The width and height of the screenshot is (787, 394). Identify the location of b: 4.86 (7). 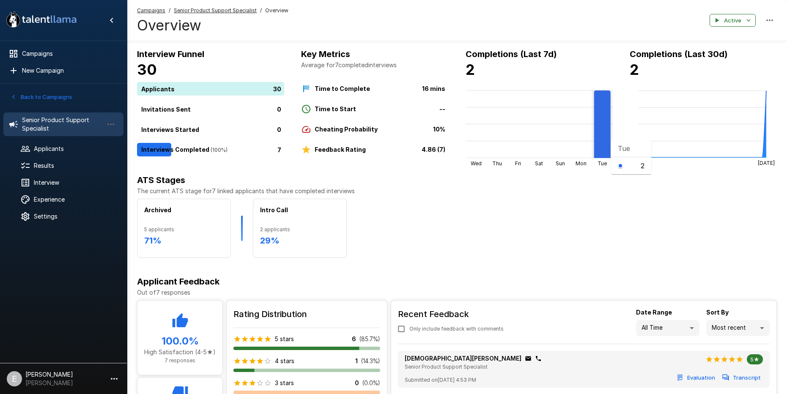
(434, 149).